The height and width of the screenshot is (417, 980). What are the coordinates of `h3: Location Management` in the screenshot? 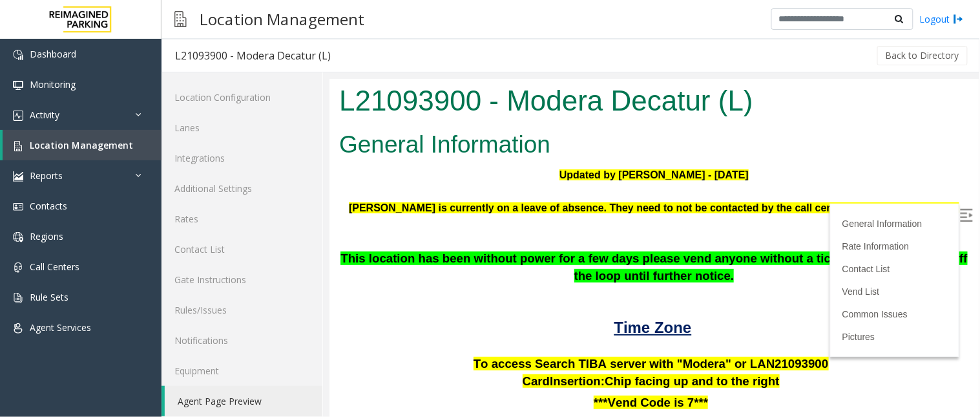 It's located at (282, 19).